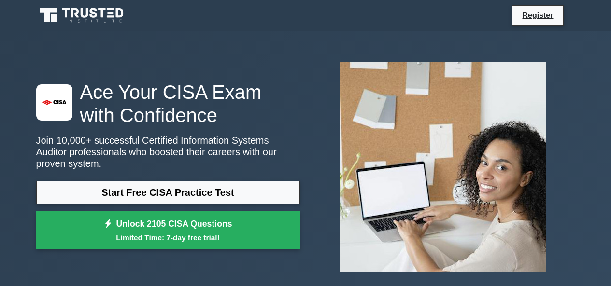 Image resolution: width=611 pixels, height=286 pixels. I want to click on h1: Ace Your CISA Exam with Confidence, so click(168, 104).